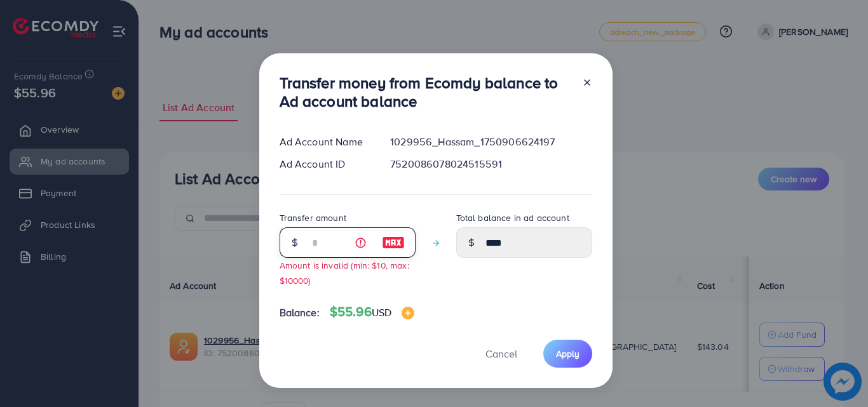 This screenshot has height=407, width=868. Describe the element at coordinates (502, 354) in the screenshot. I see `span: Cancel` at that location.